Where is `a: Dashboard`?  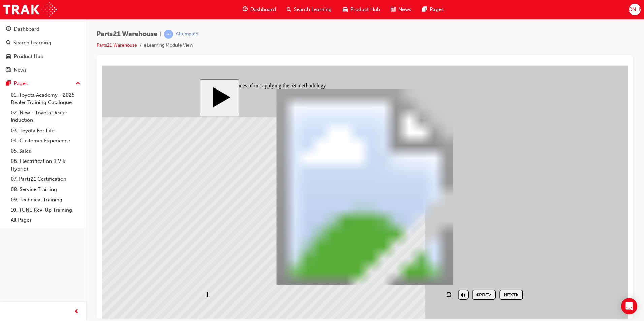 a: Dashboard is located at coordinates (43, 29).